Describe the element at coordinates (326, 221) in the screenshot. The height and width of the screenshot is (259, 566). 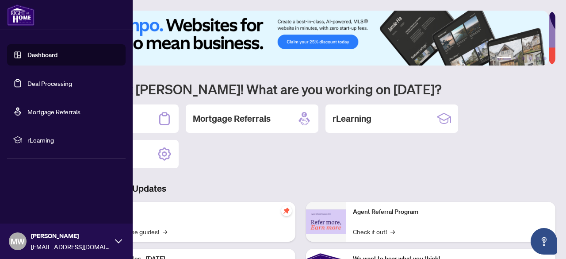
I see `img: Agent Referral Program` at that location.